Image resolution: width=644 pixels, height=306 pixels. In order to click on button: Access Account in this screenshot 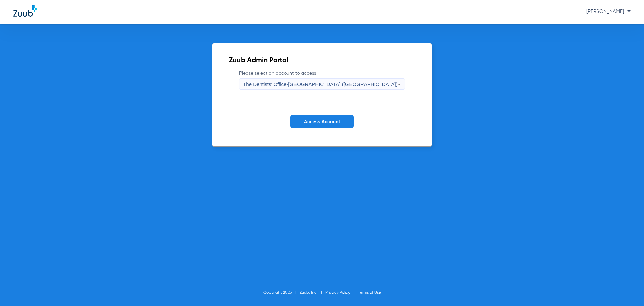, I will do `click(322, 122)`.